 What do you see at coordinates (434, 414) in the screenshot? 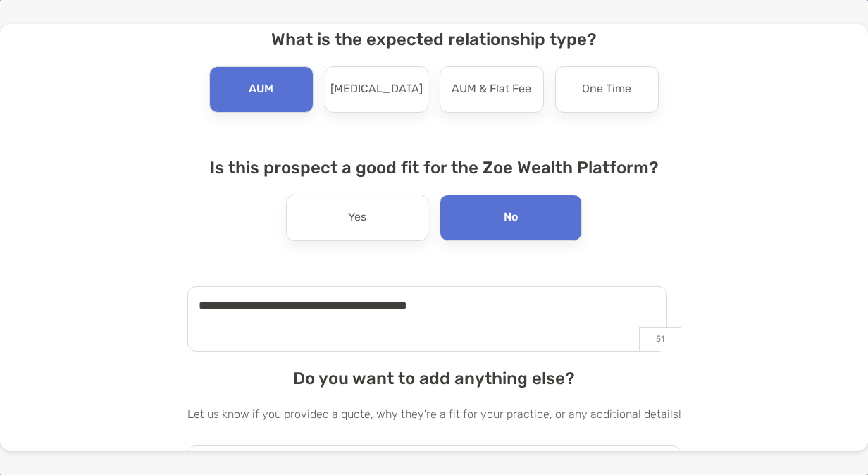
I see `p: Let us know if you provided a quote, why they're a fit for your practice, or any additional details!` at bounding box center [434, 414].